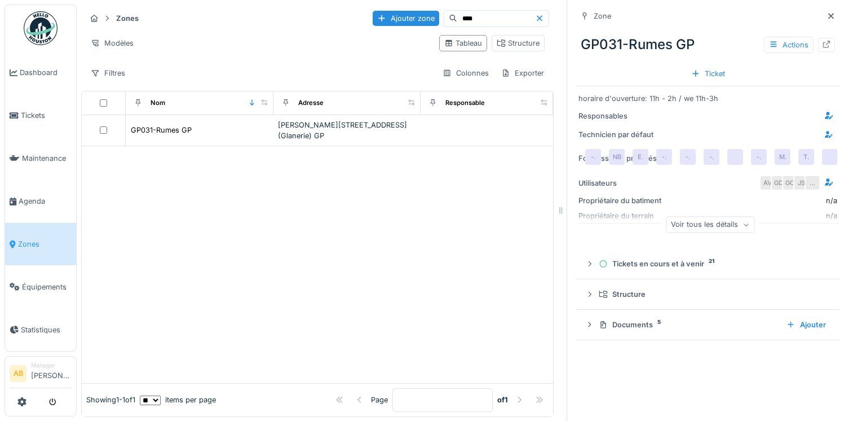 This screenshot has height=421, width=853. Describe the element at coordinates (127, 18) in the screenshot. I see `strong: Zones` at that location.